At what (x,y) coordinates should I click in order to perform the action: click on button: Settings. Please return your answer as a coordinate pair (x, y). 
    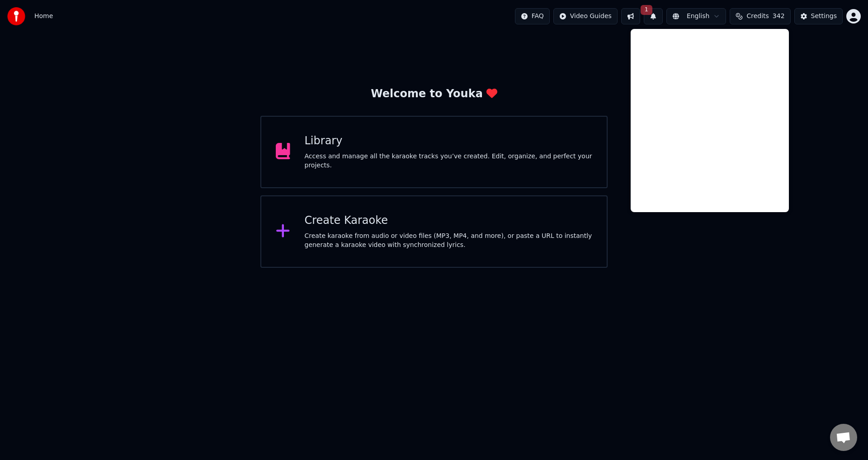
    Looking at the image, I should click on (818, 17).